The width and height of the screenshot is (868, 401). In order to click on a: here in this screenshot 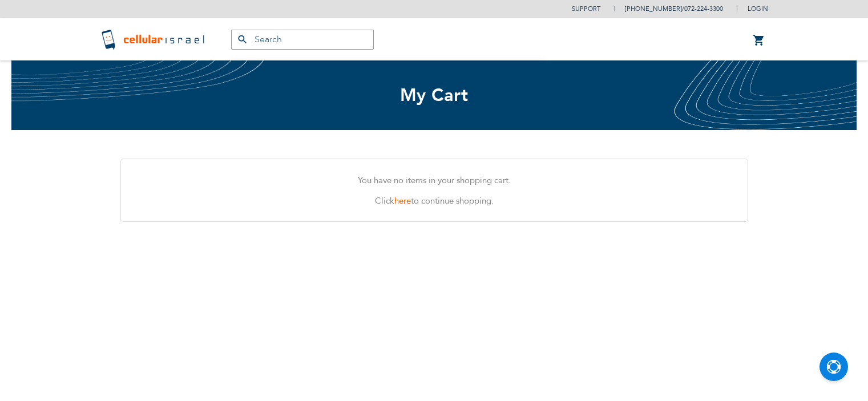, I will do `click(402, 201)`.